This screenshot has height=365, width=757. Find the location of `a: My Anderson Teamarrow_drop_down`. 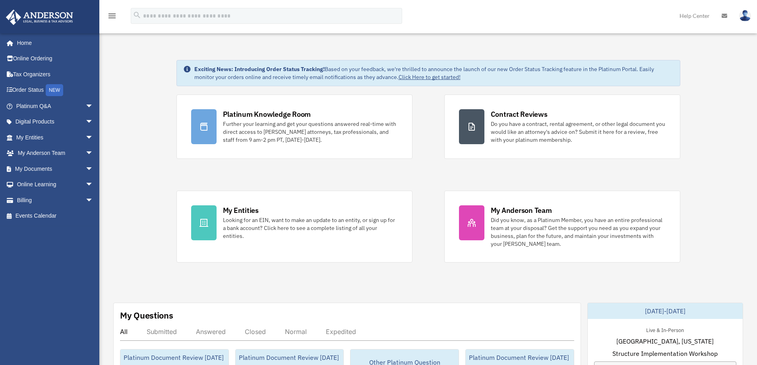

a: My Anderson Teamarrow_drop_down is located at coordinates (55, 153).